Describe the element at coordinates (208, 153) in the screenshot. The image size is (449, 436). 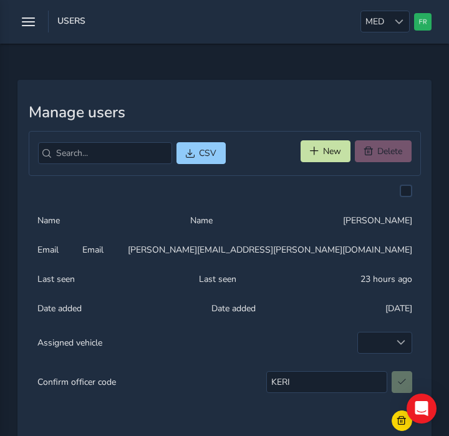
I see `span: CSV` at that location.